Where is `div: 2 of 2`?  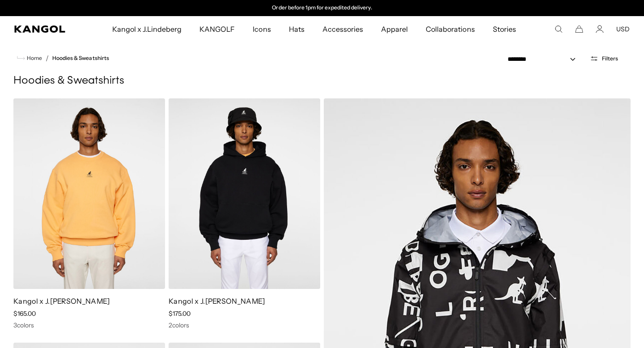
div: 2 of 2 is located at coordinates (322, 8).